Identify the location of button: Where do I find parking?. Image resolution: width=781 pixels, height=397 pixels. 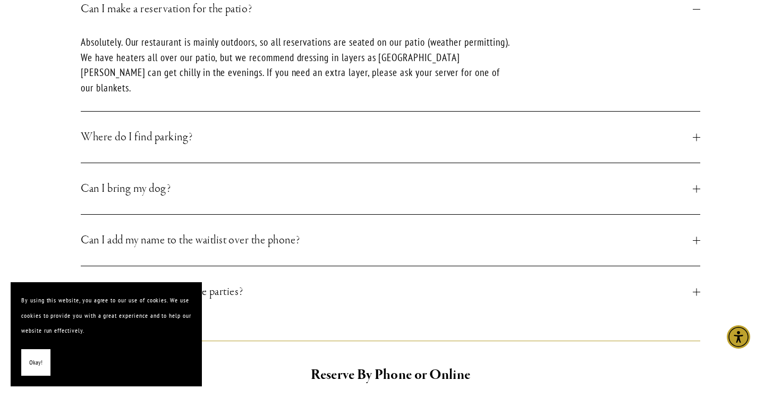
(390, 137).